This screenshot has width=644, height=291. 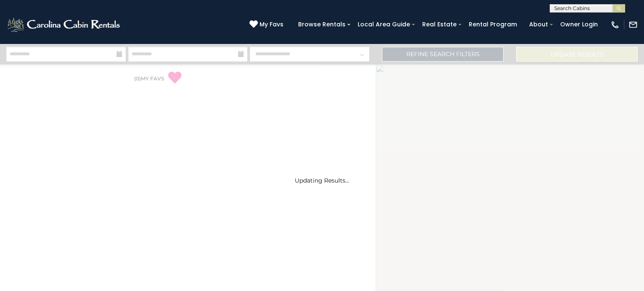 I want to click on img: phone-regular-white.png, so click(x=615, y=25).